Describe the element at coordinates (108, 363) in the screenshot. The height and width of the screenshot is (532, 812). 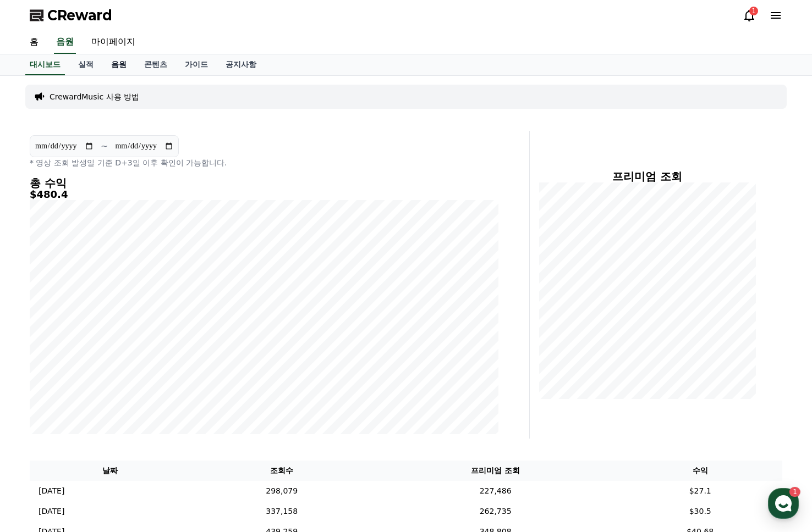
I see `a: 1대화` at that location.